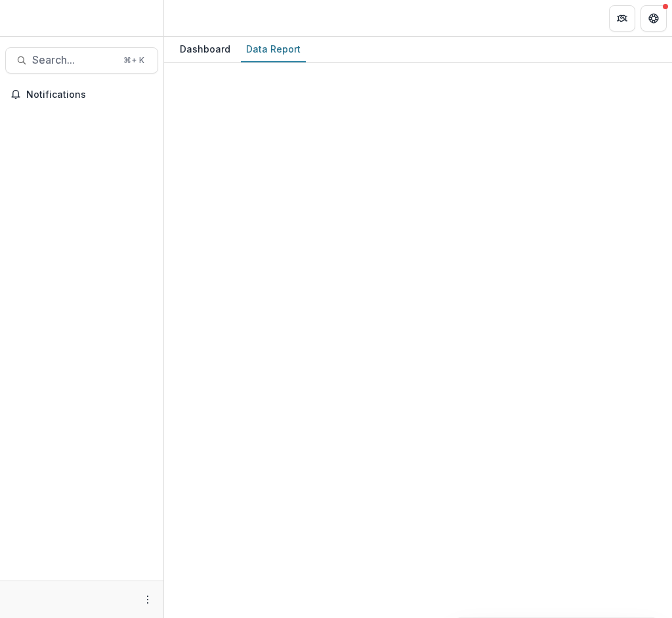 Image resolution: width=672 pixels, height=618 pixels. Describe the element at coordinates (81, 95) in the screenshot. I see `button: Notifications` at that location.